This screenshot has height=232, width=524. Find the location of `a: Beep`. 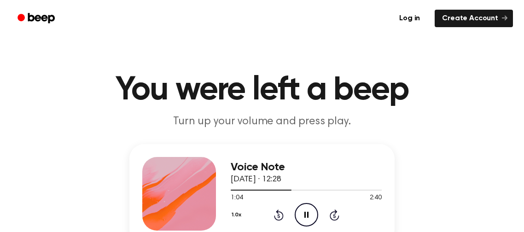

a: Beep is located at coordinates (37, 18).